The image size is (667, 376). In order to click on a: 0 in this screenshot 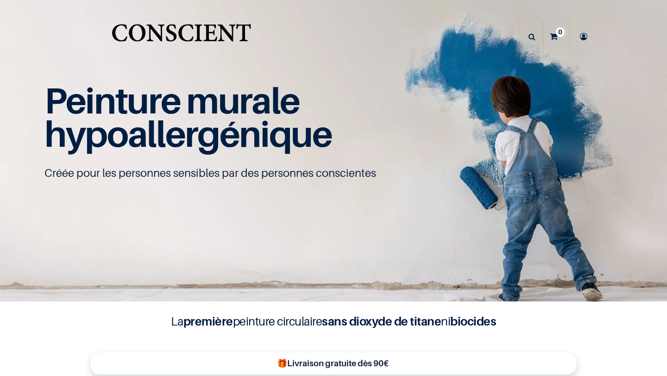, I will do `click(556, 37)`.